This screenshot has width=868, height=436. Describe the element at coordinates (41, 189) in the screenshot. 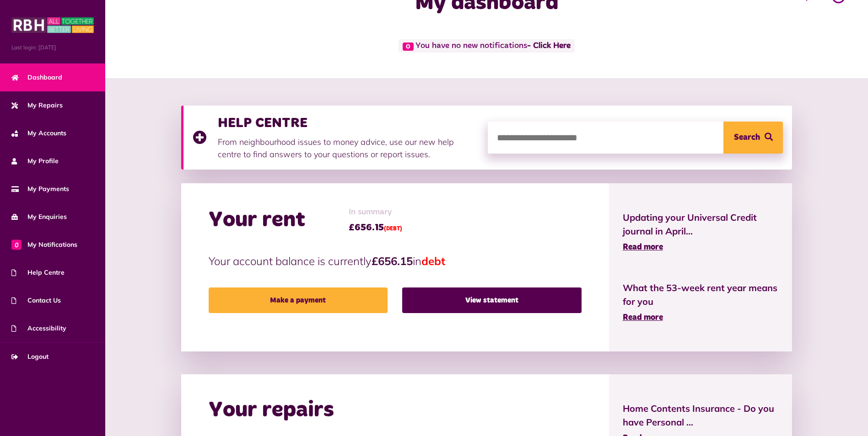

I see `span: My Payments` at that location.